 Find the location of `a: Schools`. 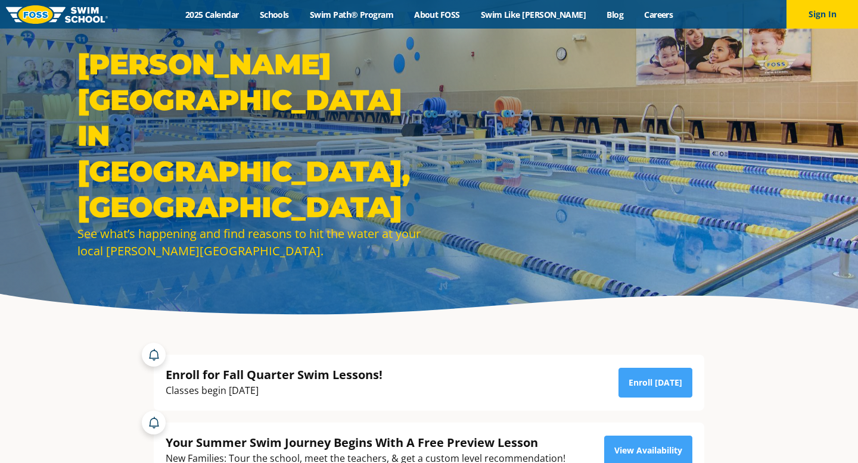

a: Schools is located at coordinates (274, 14).